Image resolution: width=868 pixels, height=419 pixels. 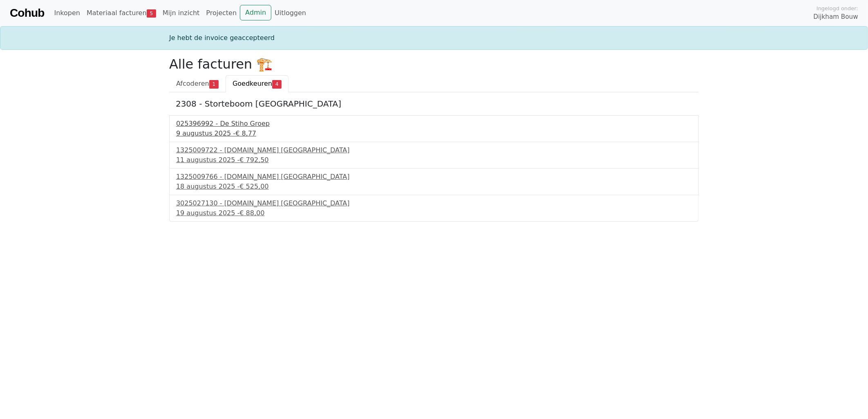 I want to click on div: 11 augustus 2025 -, so click(x=434, y=160).